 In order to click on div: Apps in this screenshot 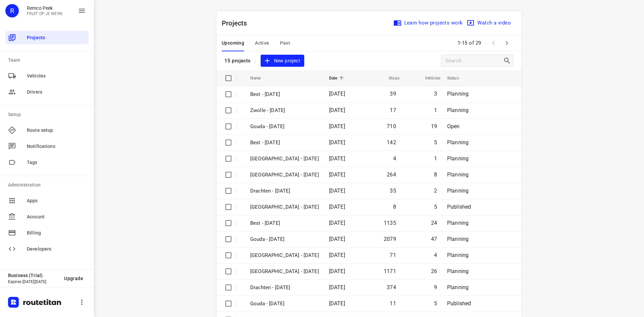, I will do `click(47, 201)`.